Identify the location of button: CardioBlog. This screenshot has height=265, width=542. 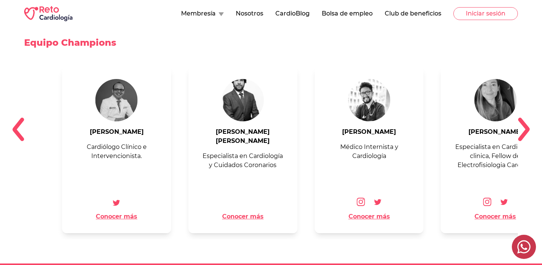
(293, 14).